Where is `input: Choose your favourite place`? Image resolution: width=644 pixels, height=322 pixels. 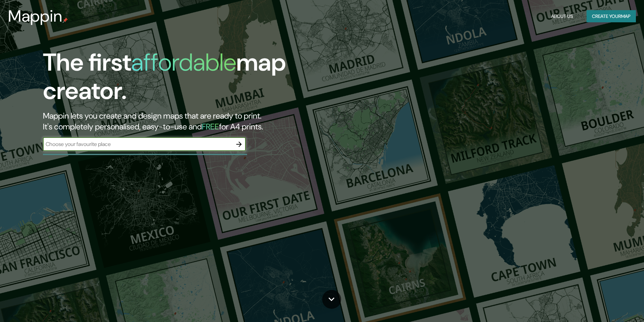 input: Choose your favourite place is located at coordinates (137, 144).